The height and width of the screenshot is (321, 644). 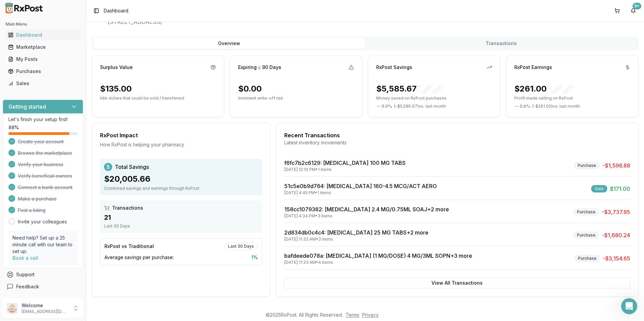 I want to click on span: Dashboard, so click(x=116, y=11).